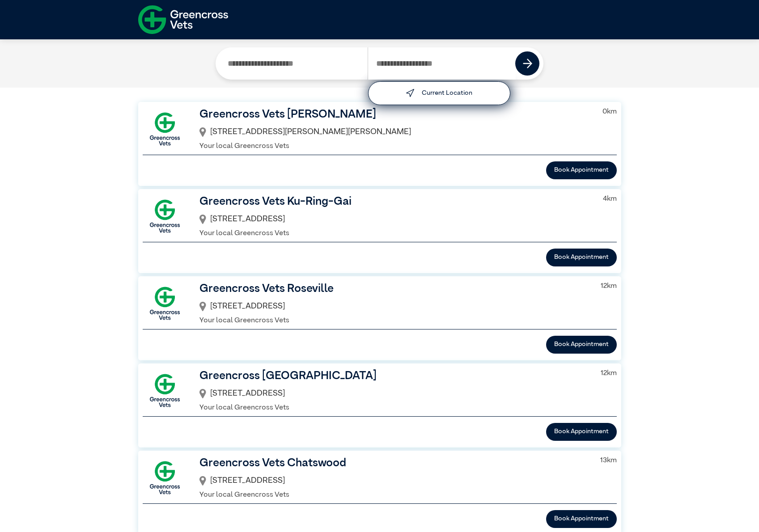 Image resolution: width=759 pixels, height=532 pixels. I want to click on p: 4 km, so click(610, 199).